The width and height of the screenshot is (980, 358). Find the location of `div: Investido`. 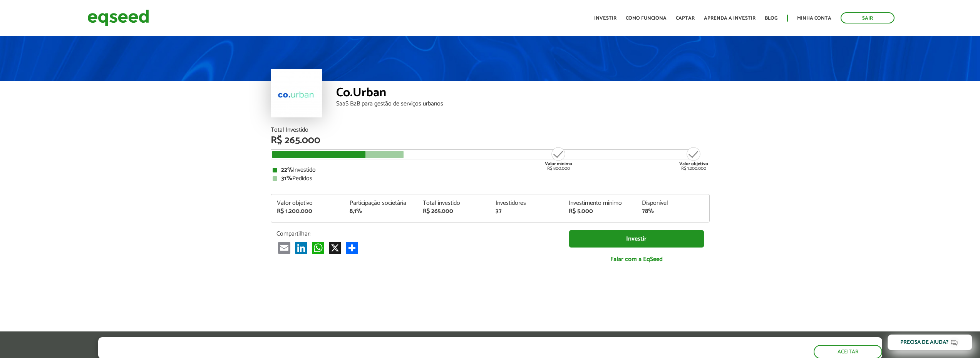

div: Investido is located at coordinates (490, 170).